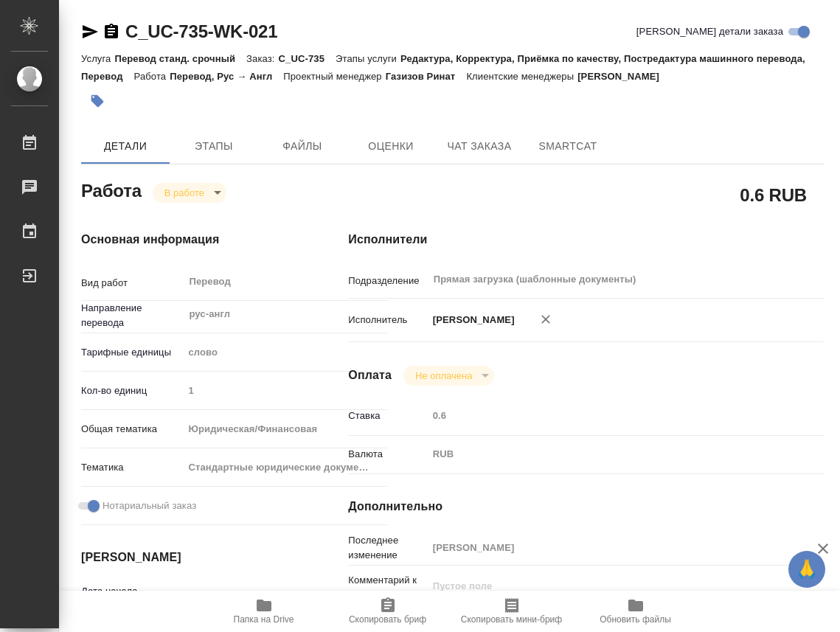 The width and height of the screenshot is (840, 632). Describe the element at coordinates (479, 146) in the screenshot. I see `span: Чат заказа` at that location.